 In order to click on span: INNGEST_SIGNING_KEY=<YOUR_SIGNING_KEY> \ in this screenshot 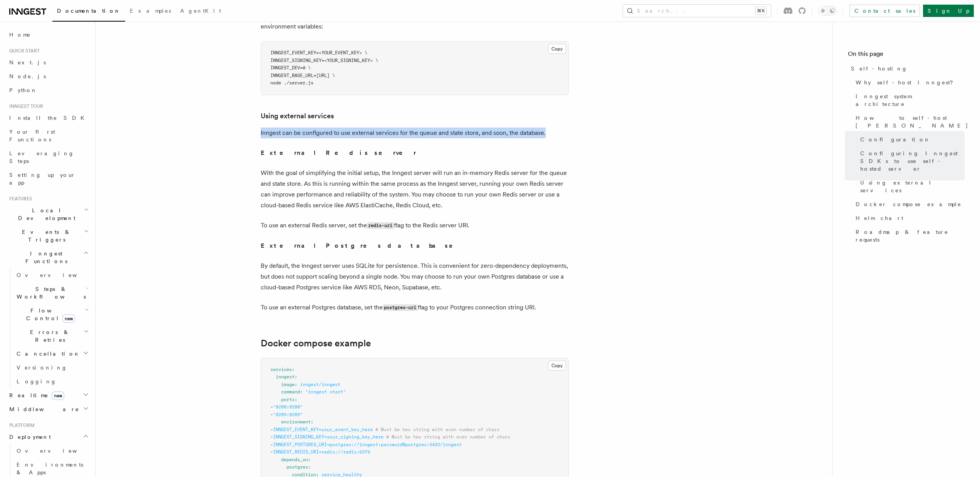, I will do `click(324, 61)`.